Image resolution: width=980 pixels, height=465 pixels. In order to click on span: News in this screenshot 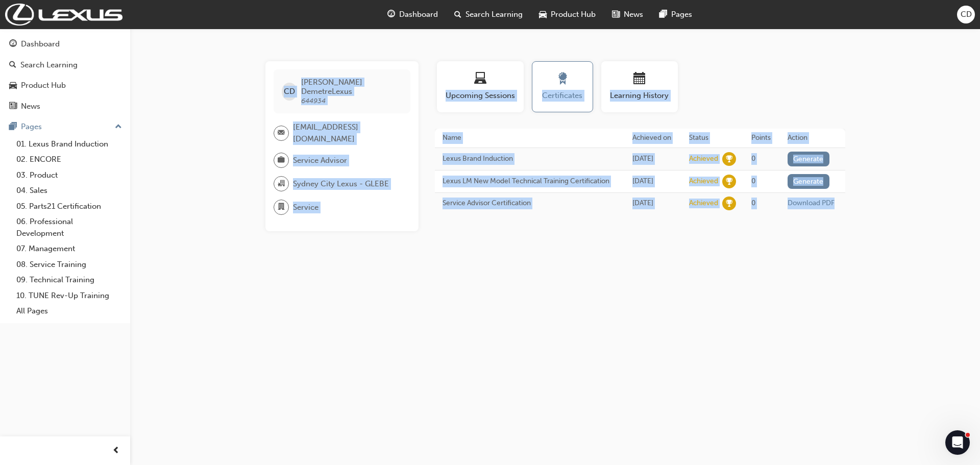, I will do `click(634, 15)`.